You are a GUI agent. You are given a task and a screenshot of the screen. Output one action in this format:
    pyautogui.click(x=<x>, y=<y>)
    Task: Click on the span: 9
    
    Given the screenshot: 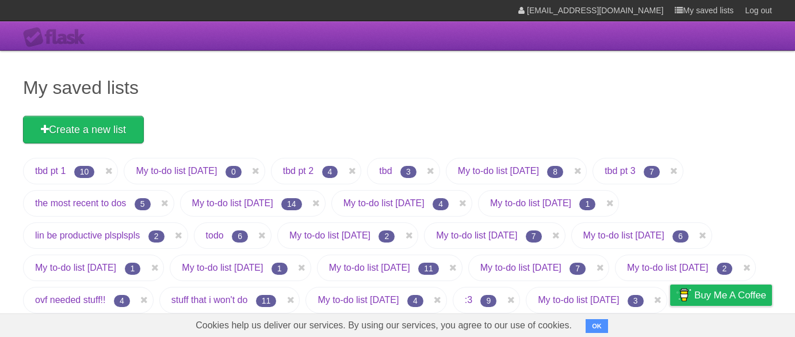 What is the action you would take?
    pyautogui.click(x=488, y=300)
    